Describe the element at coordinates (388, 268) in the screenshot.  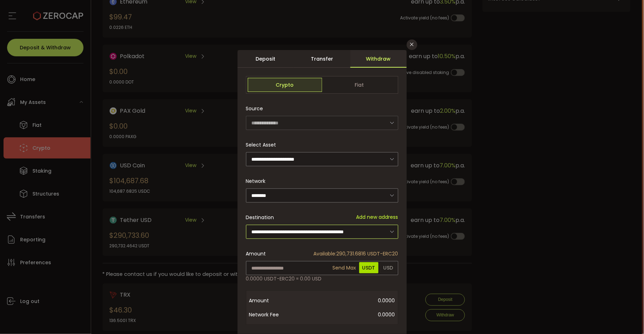
I see `span: USD` at that location.